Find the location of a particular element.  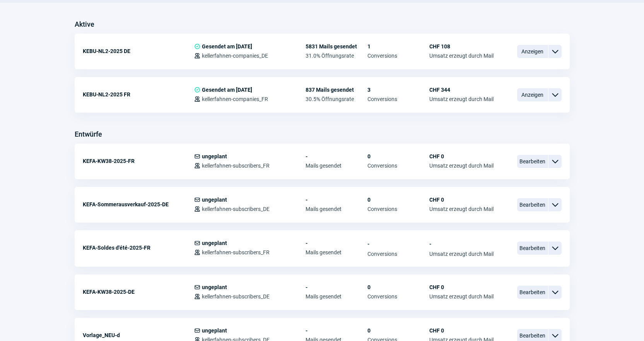

div: KEBU-NL2-2025 FR is located at coordinates (138, 94).